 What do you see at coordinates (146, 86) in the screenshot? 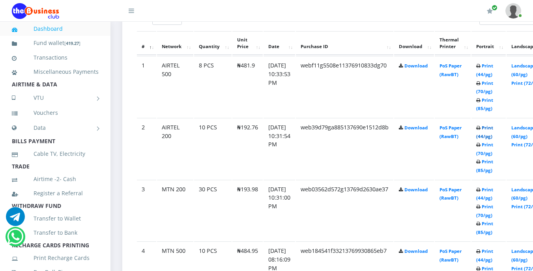
I see `td: 1` at bounding box center [146, 86].